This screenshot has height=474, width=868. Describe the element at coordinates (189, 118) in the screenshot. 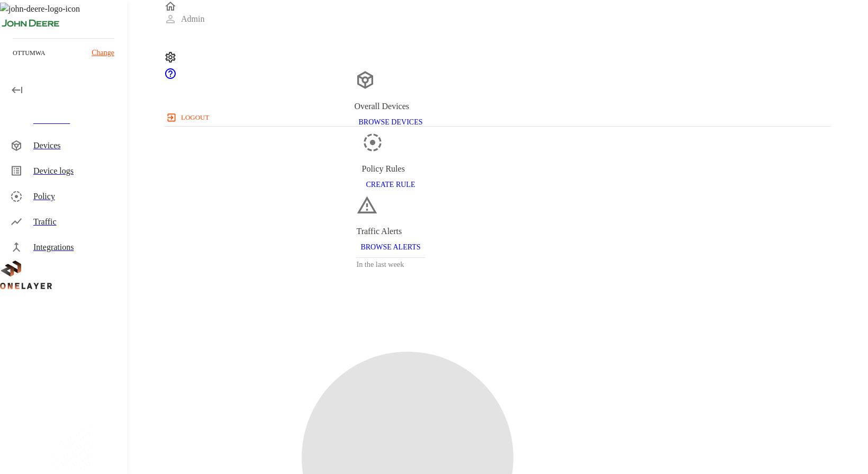

I see `button: logout` at that location.